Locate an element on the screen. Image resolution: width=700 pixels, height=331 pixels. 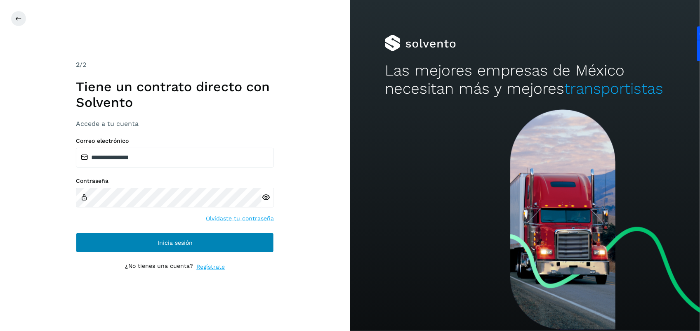
a: Olvidaste tu contraseña is located at coordinates (240, 218).